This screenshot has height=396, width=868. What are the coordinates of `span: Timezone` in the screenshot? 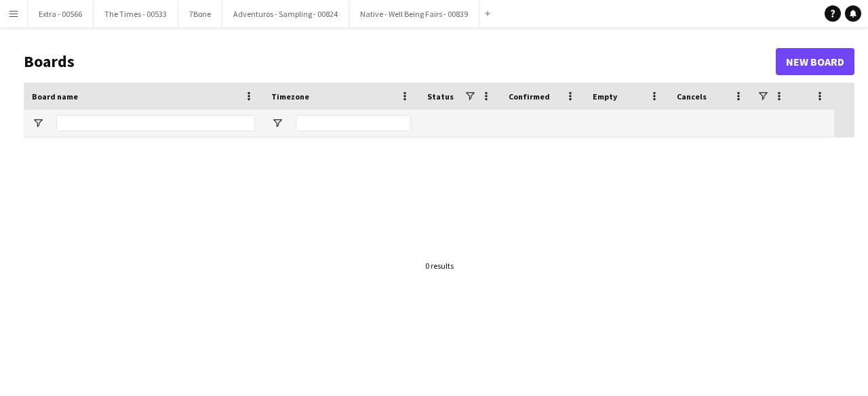 It's located at (290, 96).